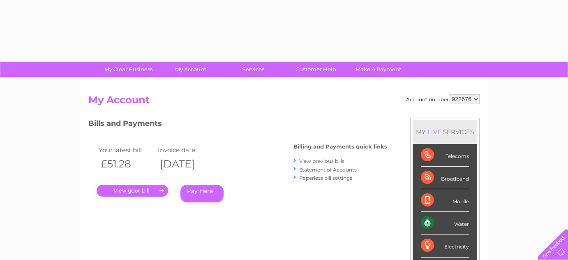  I want to click on div: Telecoms, so click(445, 155).